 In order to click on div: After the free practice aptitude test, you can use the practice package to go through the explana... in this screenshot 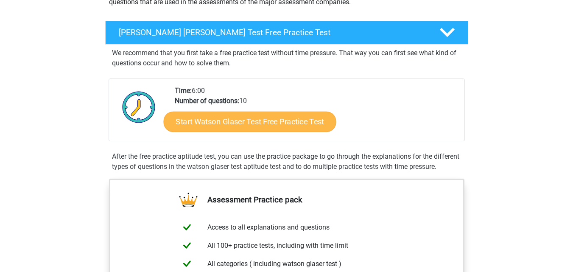, I will do `click(287, 162)`.